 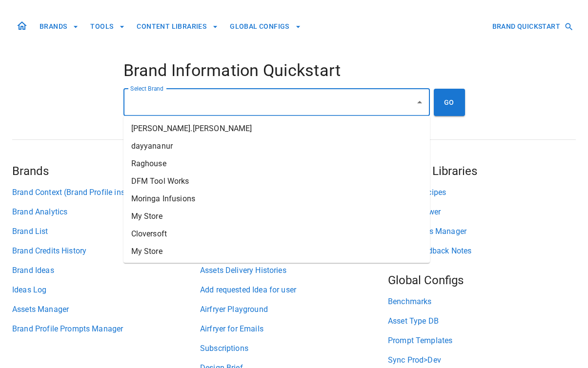 I want to click on h5: Content Libraries, so click(x=481, y=171).